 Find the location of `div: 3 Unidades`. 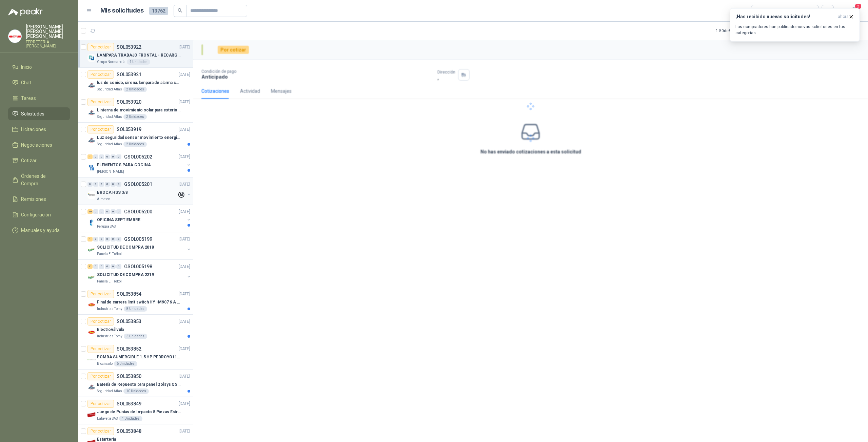

div: 3 Unidades is located at coordinates (135, 337).